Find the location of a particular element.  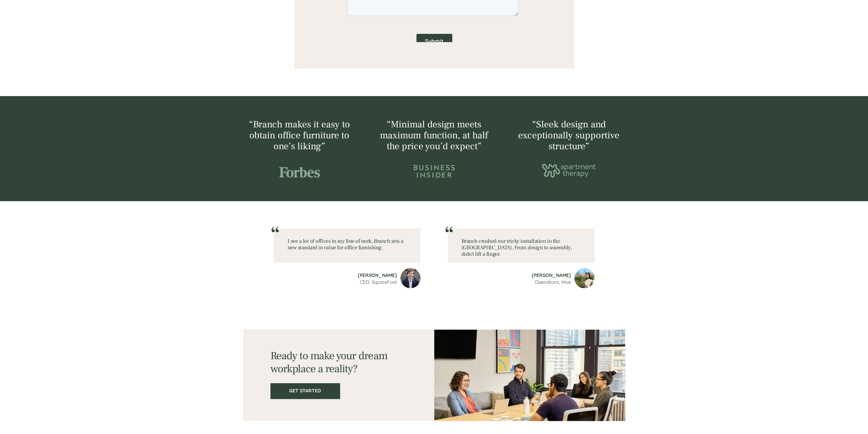

label: Please complete this required field. is located at coordinates (45, 25).